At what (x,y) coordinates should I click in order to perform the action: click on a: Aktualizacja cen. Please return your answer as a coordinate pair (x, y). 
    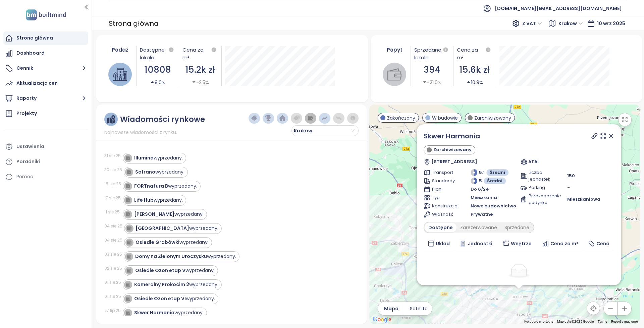
    Looking at the image, I should click on (46, 83).